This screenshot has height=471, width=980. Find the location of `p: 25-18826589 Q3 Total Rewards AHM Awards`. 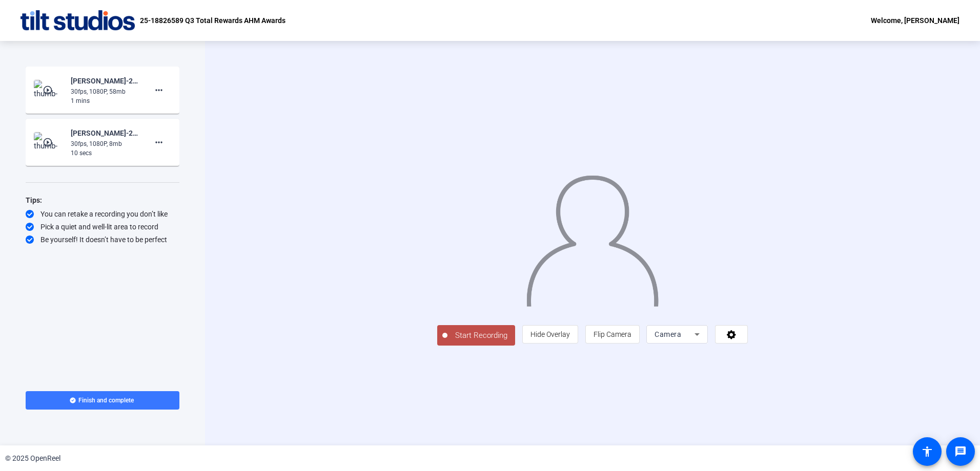

p: 25-18826589 Q3 Total Rewards AHM Awards is located at coordinates (213, 21).